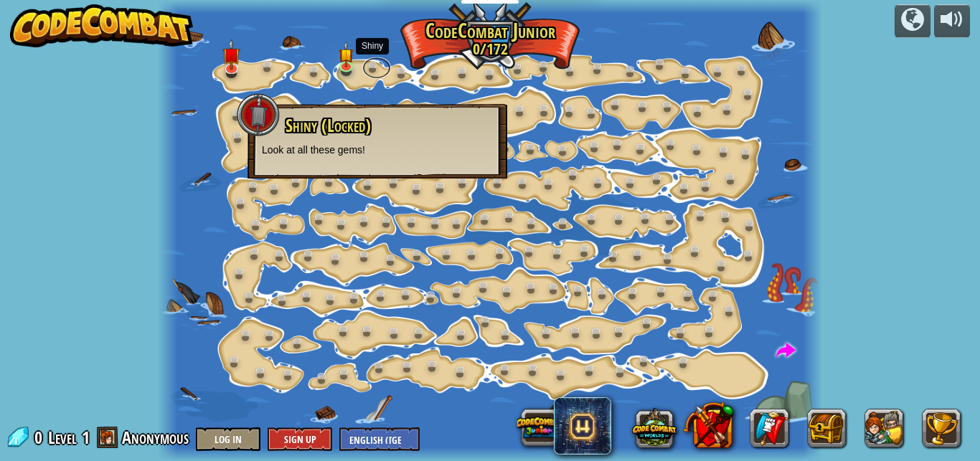 The height and width of the screenshot is (461, 980). What do you see at coordinates (102, 26) in the screenshot?
I see `img: CodeCombat - Learn how to code by playing a game` at bounding box center [102, 26].